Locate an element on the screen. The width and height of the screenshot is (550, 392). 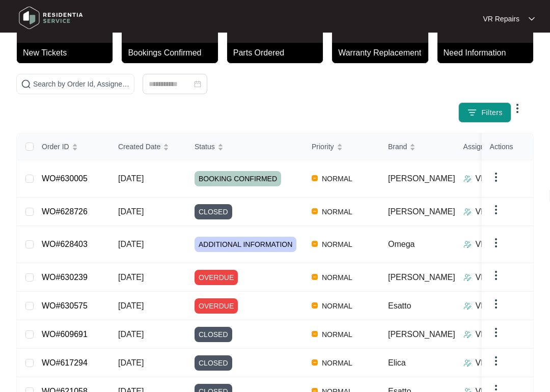
span: Esatto is located at coordinates (399, 306).